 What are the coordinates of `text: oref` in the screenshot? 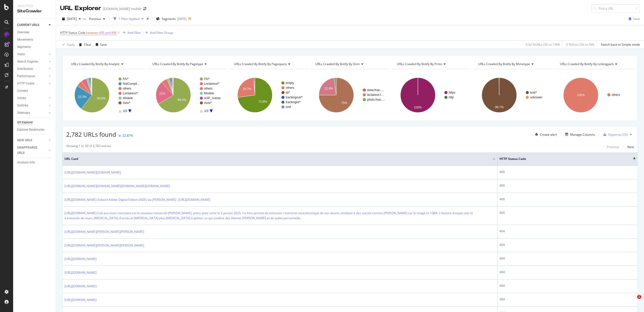 It's located at (288, 107).